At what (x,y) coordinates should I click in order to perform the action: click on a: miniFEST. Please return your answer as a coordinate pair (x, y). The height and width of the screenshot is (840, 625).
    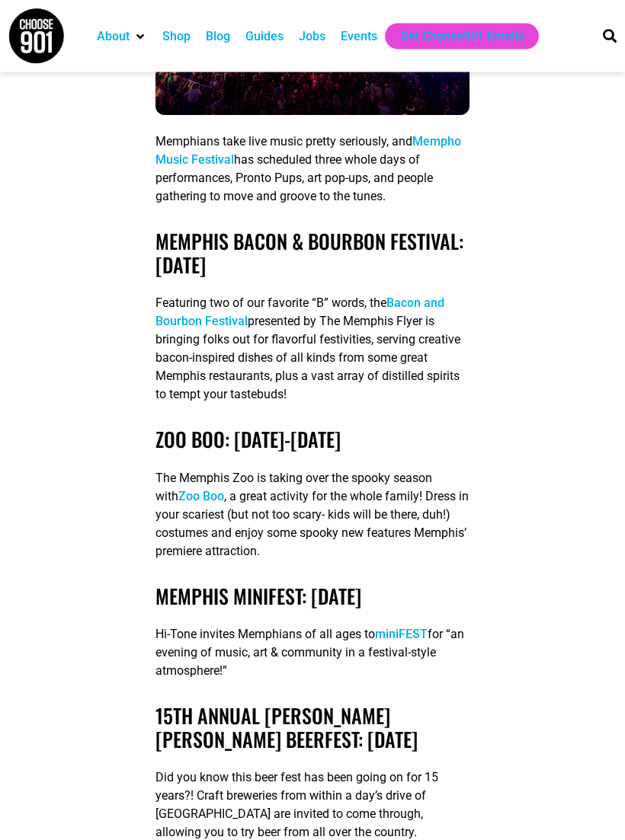
    Looking at the image, I should click on (401, 635).